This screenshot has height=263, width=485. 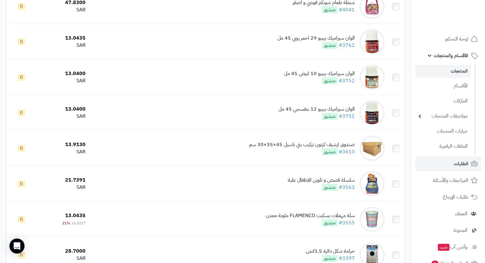 What do you see at coordinates (452, 247) in the screenshot?
I see `span: وآتس آب` at bounding box center [452, 247].